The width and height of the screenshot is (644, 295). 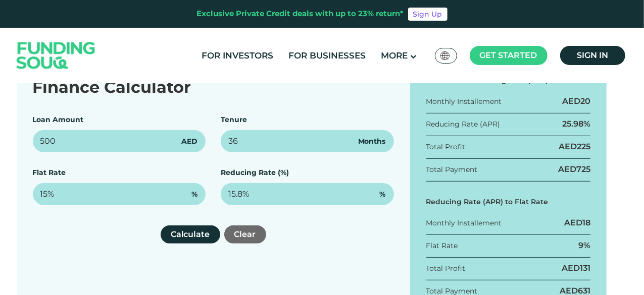 I want to click on div: Reducing Rate (APR), so click(x=463, y=124).